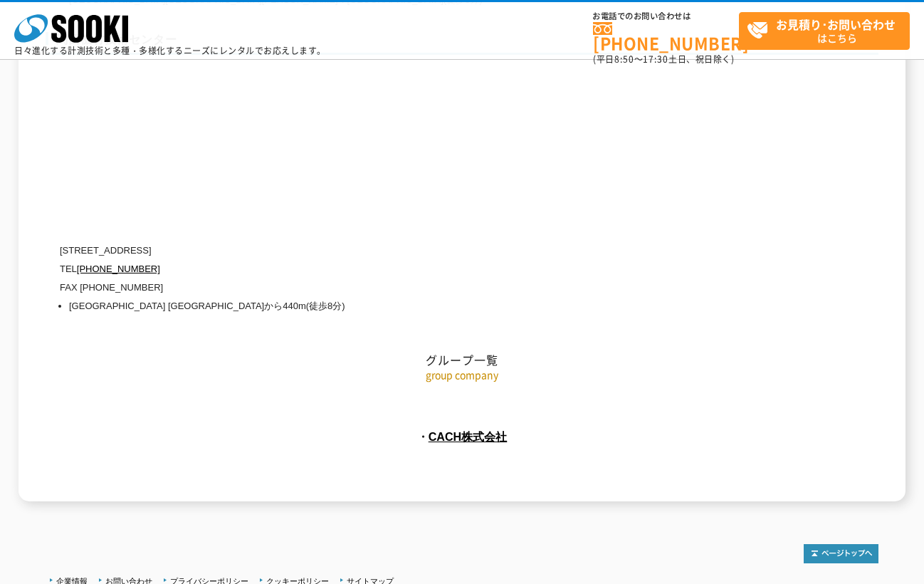  Describe the element at coordinates (666, 17) in the screenshot. I see `span: お電話でのお問い合わせは` at that location.